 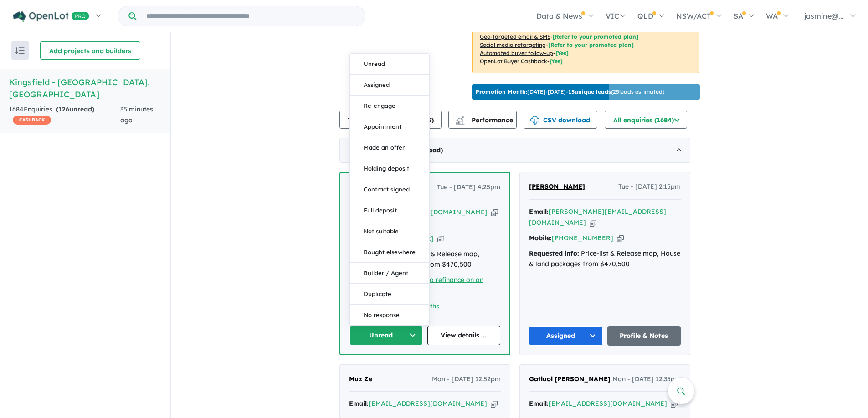 I want to click on a: Profile & Notes, so click(x=645, y=336).